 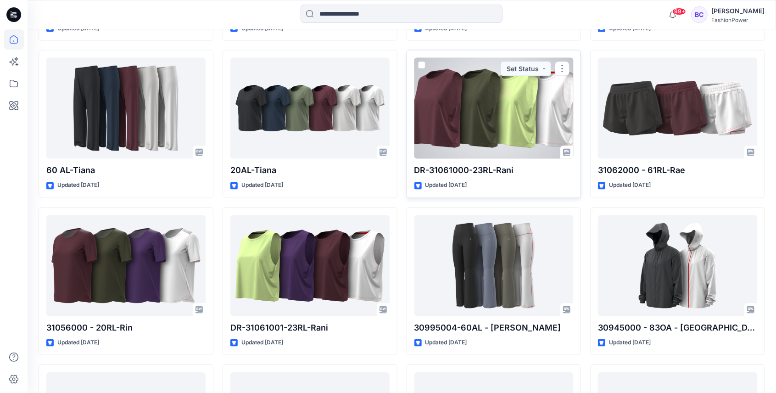 I want to click on a: DR-31061001-23RL-Rani, so click(x=310, y=266).